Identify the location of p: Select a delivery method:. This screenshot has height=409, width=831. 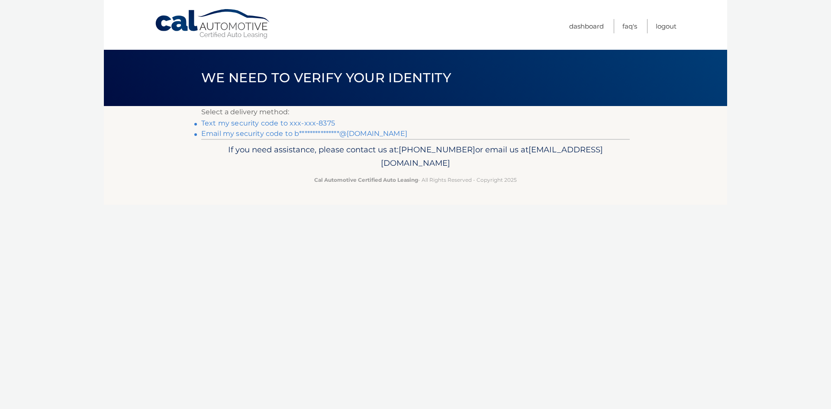
(415, 112).